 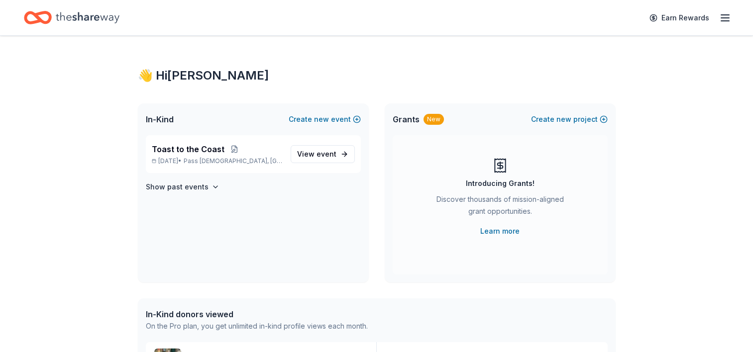 What do you see at coordinates (326, 154) in the screenshot?
I see `span: event` at bounding box center [326, 154].